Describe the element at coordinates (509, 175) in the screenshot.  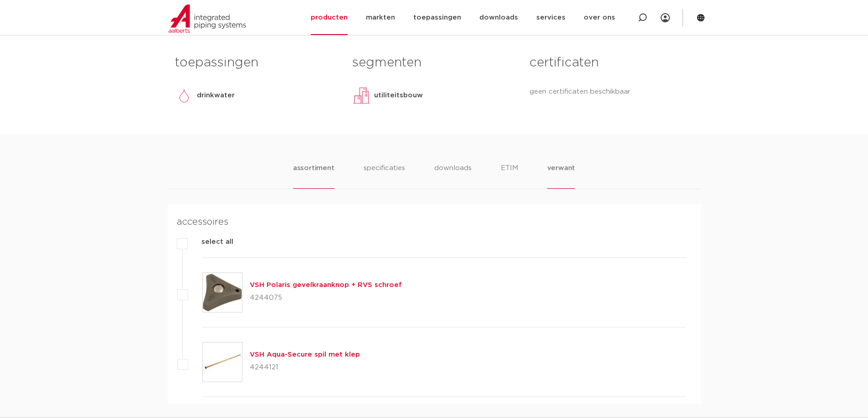
I see `li: ETIM` at that location.